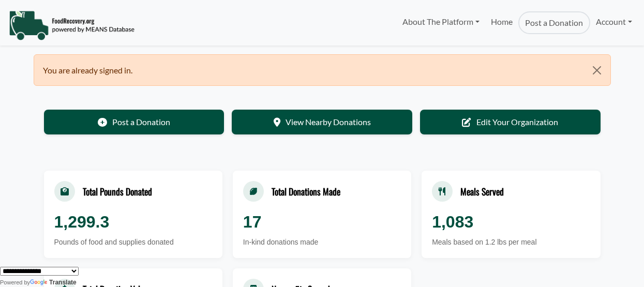 Image resolution: width=644 pixels, height=287 pixels. I want to click on img: NavigationLogo_FoodRecovery-91c16205cd0af1ed486a0f1a7774a6544ea792ac00100771e7dd3ec7c0e58e41.png, so click(71, 25).